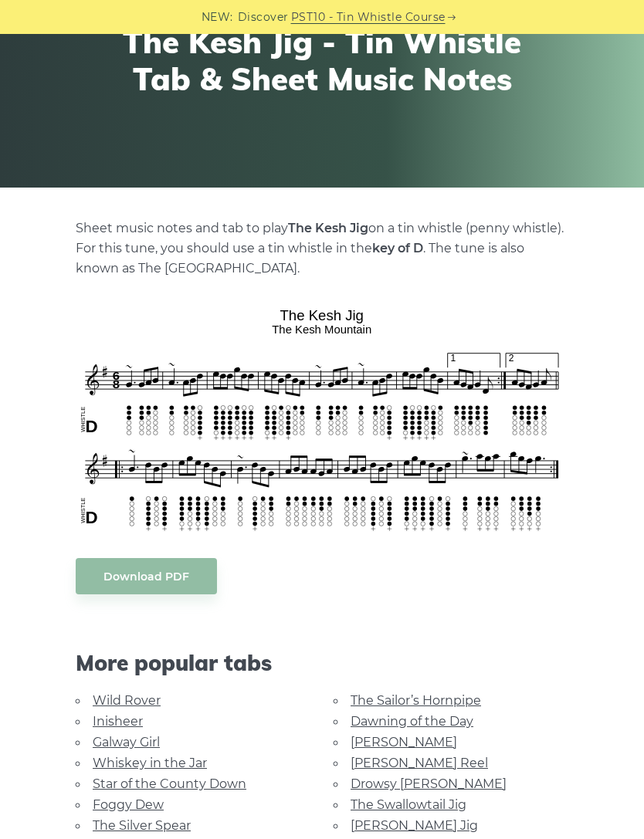 The image size is (644, 839). What do you see at coordinates (126, 701) in the screenshot?
I see `a: Wild Rover` at bounding box center [126, 701].